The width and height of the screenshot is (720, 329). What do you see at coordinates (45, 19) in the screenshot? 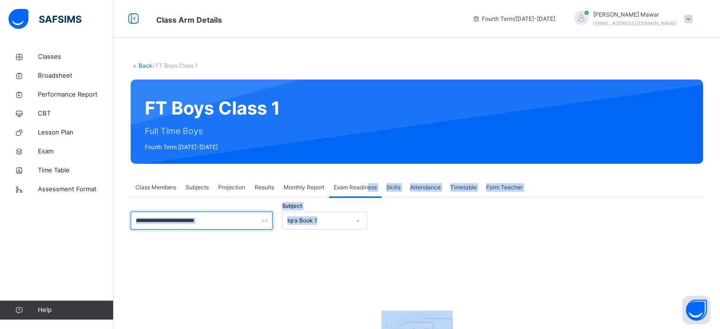
I see `img: safsims` at bounding box center [45, 19].